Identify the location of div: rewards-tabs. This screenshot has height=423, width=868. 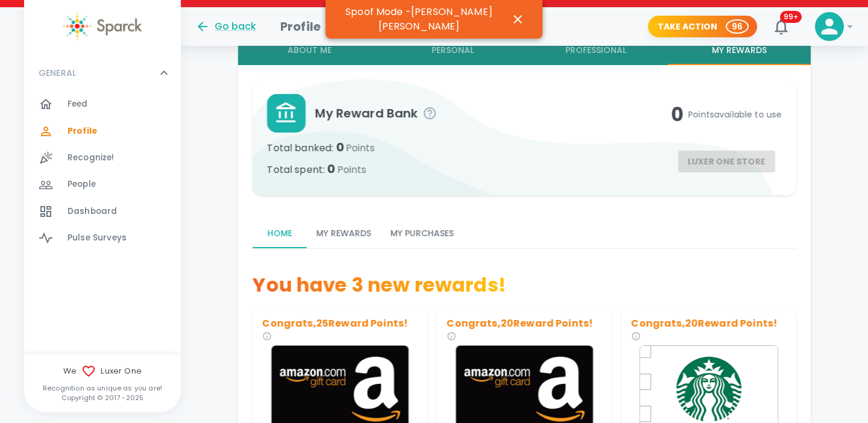
(524, 234).